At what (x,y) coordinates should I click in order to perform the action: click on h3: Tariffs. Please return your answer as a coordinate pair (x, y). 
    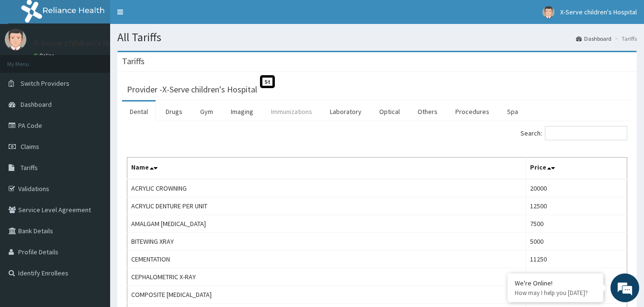
    Looking at the image, I should click on (133, 62).